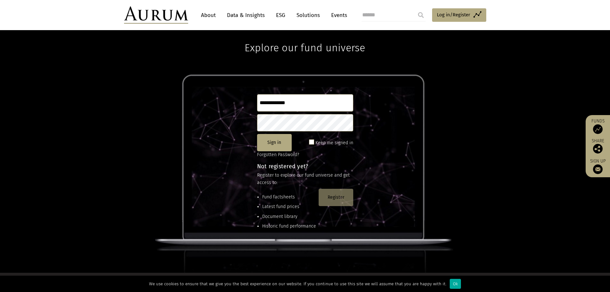  What do you see at coordinates (289, 226) in the screenshot?
I see `li: Historic fund performance` at bounding box center [289, 226].